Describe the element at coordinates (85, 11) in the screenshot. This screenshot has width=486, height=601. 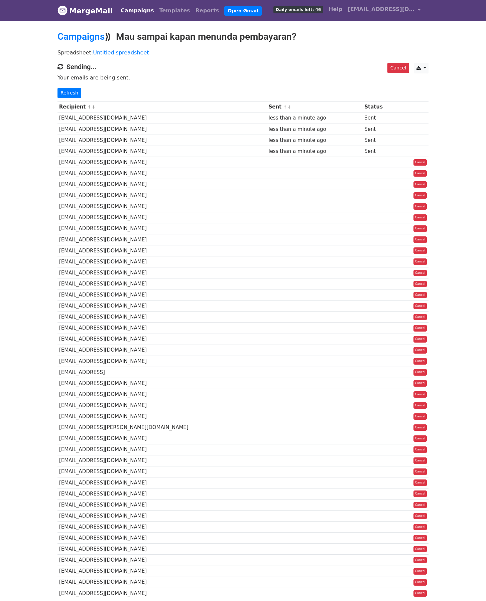
I see `a: MergeMail` at that location.